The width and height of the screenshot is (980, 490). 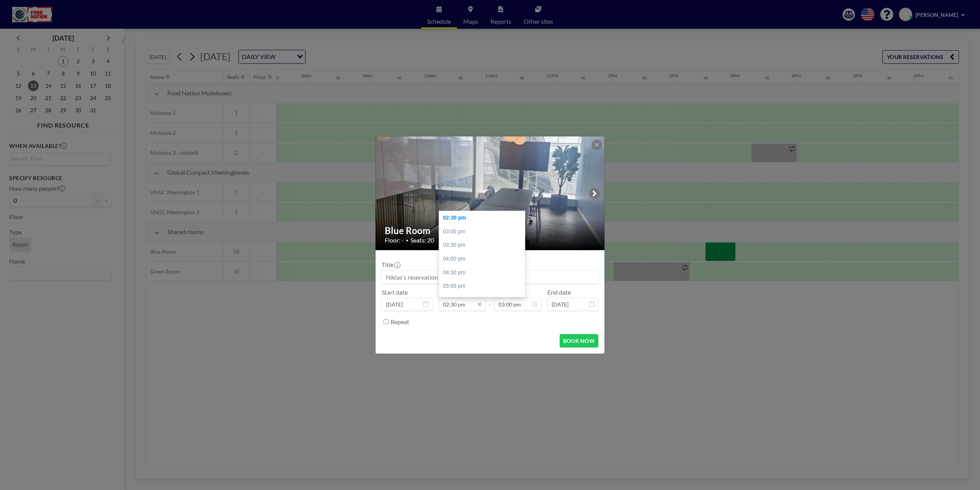 What do you see at coordinates (484, 259) in the screenshot?
I see `div: 04:00 pm` at bounding box center [484, 259].